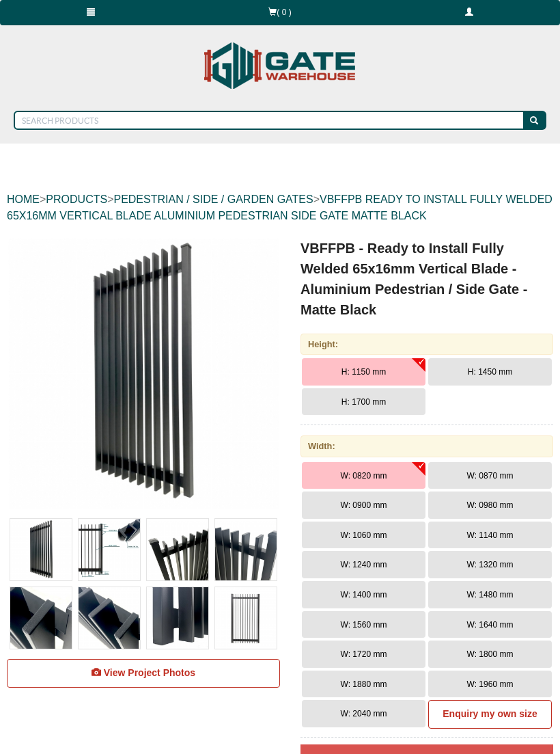 Image resolution: width=560 pixels, height=754 pixels. What do you see at coordinates (490, 372) in the screenshot?
I see `button: H: 1450 mm` at bounding box center [490, 372].